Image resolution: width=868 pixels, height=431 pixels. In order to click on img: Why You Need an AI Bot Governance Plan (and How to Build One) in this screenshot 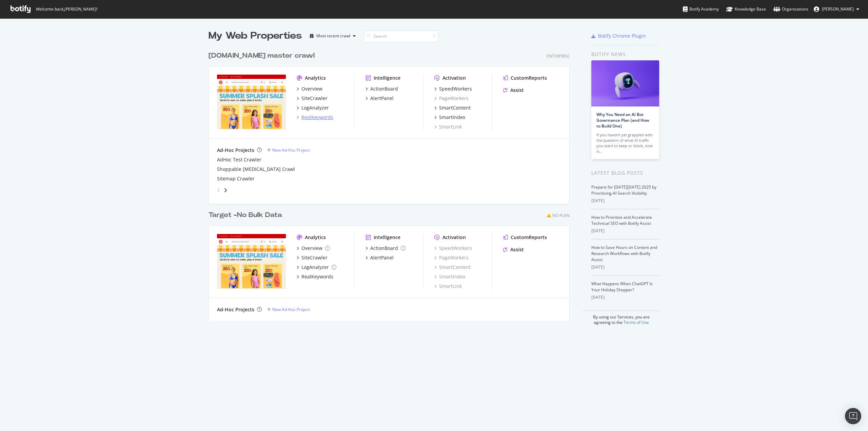, I will do `click(625, 84)`.